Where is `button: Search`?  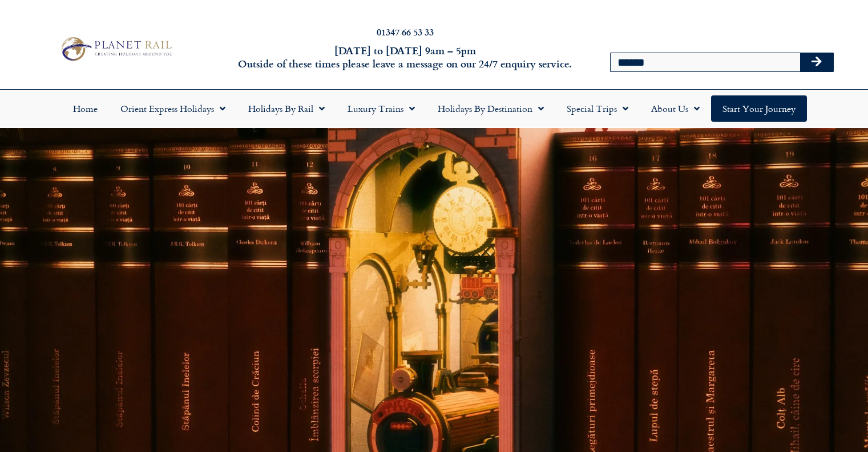
button: Search is located at coordinates (817, 63).